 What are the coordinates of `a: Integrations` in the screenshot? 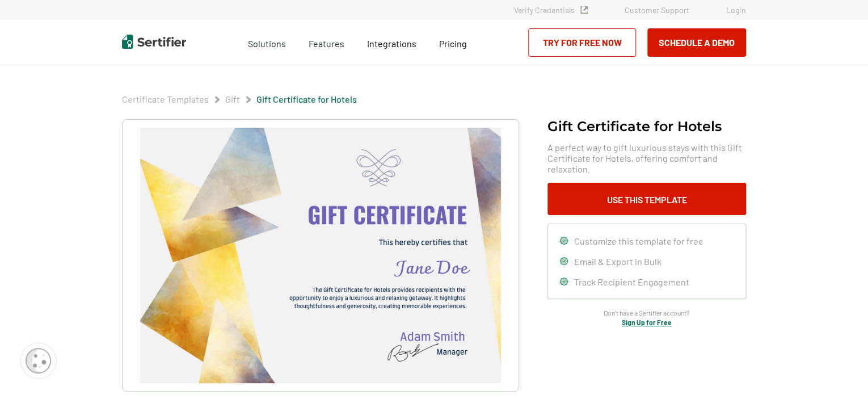 It's located at (391, 42).